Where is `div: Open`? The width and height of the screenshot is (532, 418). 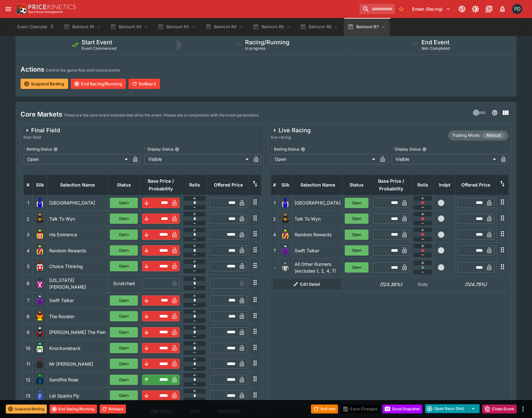 div: Open is located at coordinates (324, 159).